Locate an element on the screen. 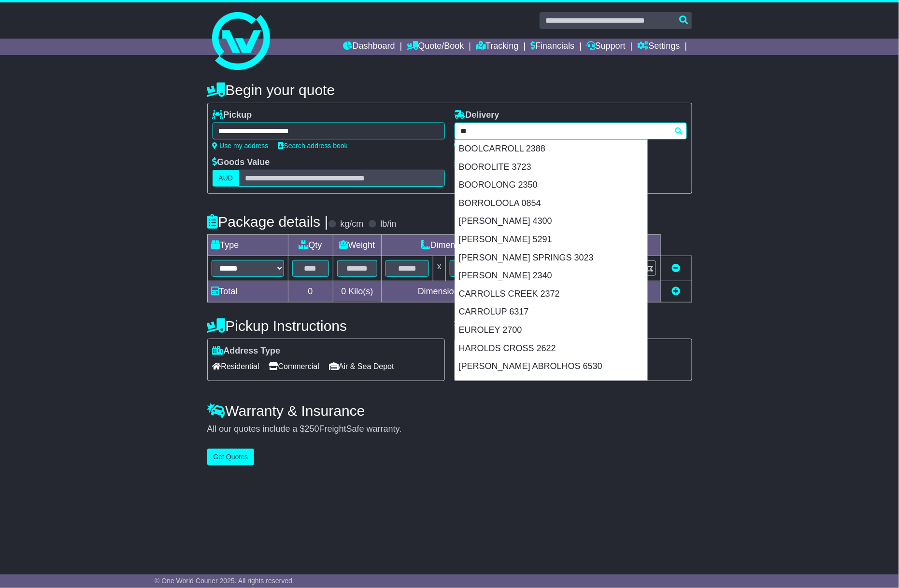  div: MAROLA 5464 is located at coordinates (551, 385).